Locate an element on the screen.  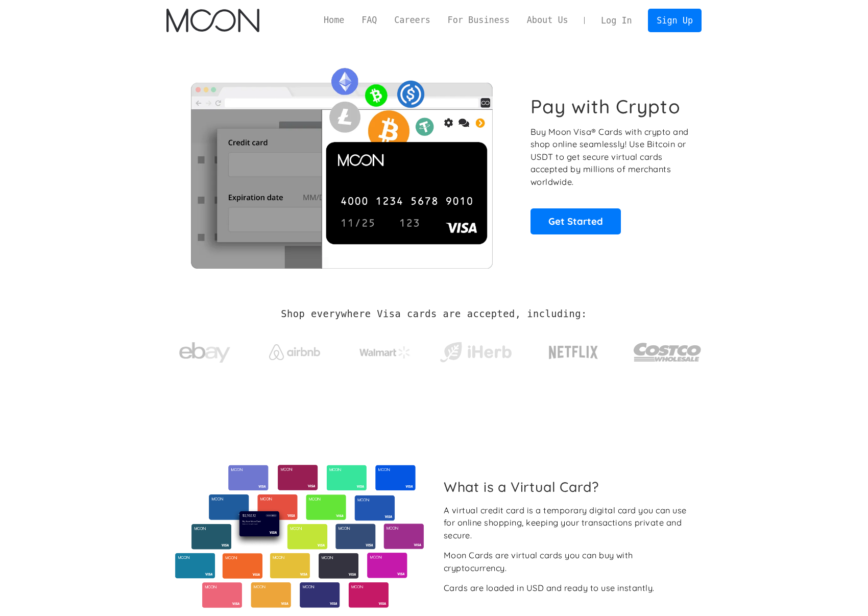
a: Costco is located at coordinates (668, 349).